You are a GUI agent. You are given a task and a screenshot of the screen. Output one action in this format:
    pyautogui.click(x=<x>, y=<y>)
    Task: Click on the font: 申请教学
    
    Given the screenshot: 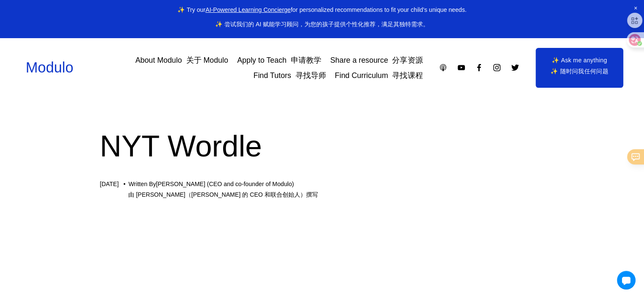 What is the action you would take?
    pyautogui.click(x=306, y=60)
    